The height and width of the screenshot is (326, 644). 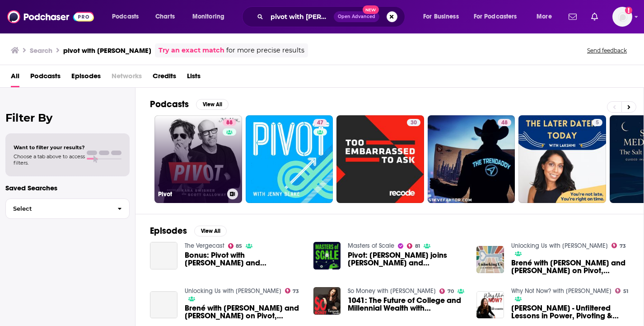 I want to click on span: Episodes, so click(x=86, y=78).